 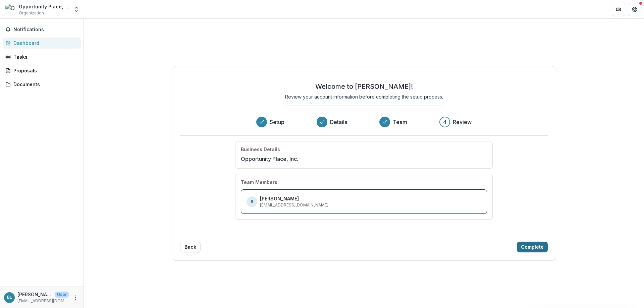 I want to click on p: B, so click(x=252, y=202).